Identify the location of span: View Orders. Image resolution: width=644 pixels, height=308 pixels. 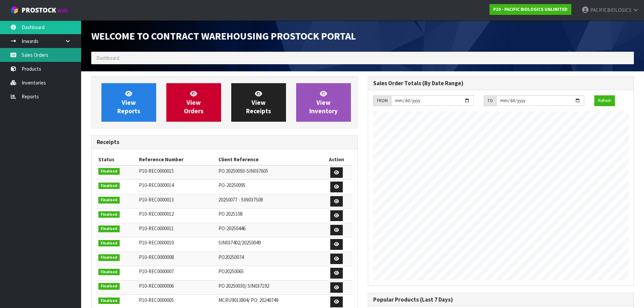
(193, 102).